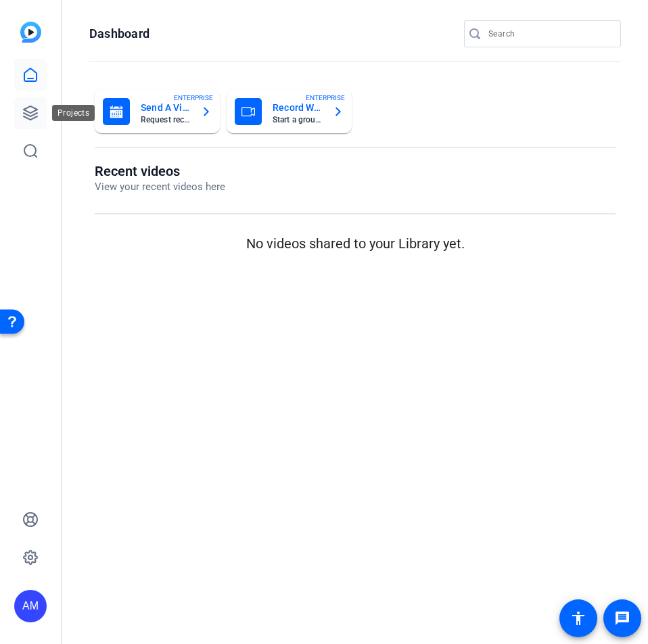 This screenshot has width=648, height=644. Describe the element at coordinates (157, 111) in the screenshot. I see `button: Send A Video RequestRequest recordings from anyone, anywhereENTERPRISE` at that location.